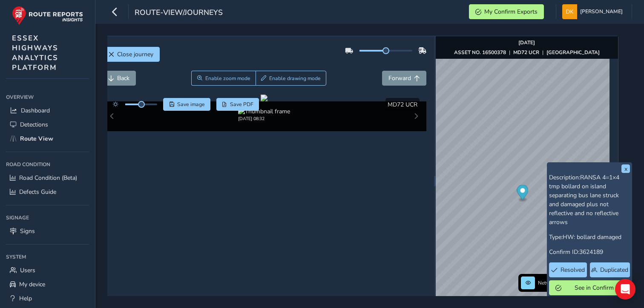 The height and width of the screenshot is (308, 644). Describe the element at coordinates (191, 104) in the screenshot. I see `span: Save image` at that location.